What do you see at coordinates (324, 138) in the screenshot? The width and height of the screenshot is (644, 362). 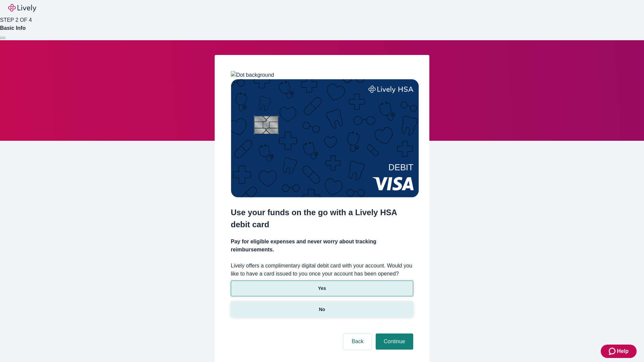 I see `img: Debit card` at bounding box center [324, 138].